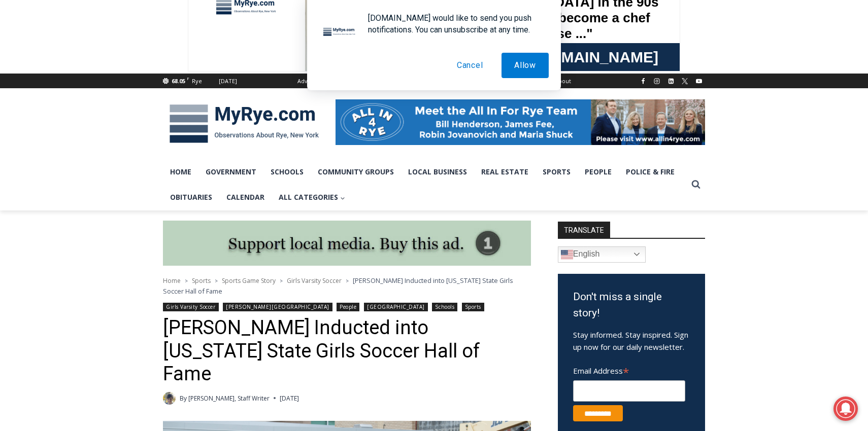  I want to click on button: Cancel, so click(470, 66).